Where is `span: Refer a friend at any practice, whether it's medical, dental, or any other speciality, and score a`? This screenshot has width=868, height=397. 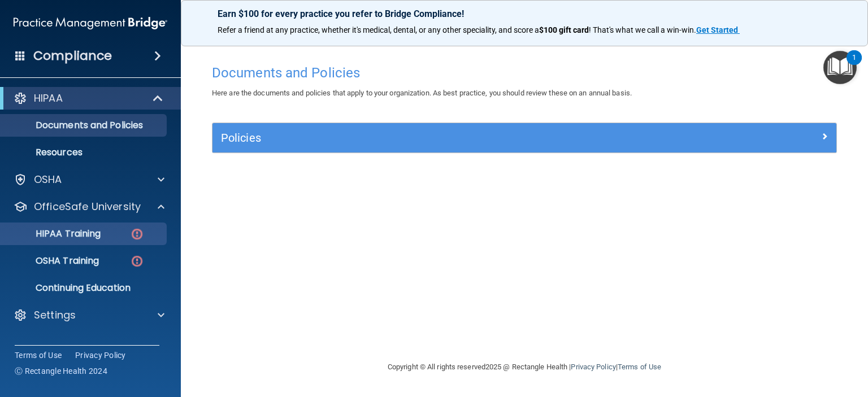
span: Refer a friend at any practice, whether it's medical, dental, or any other speciality, and score a is located at coordinates (378, 30).